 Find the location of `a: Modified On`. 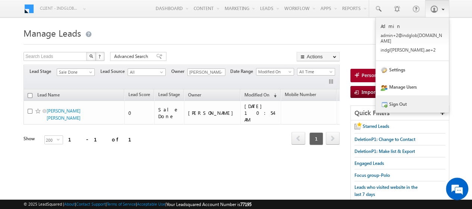

a: Modified On is located at coordinates (275, 72).